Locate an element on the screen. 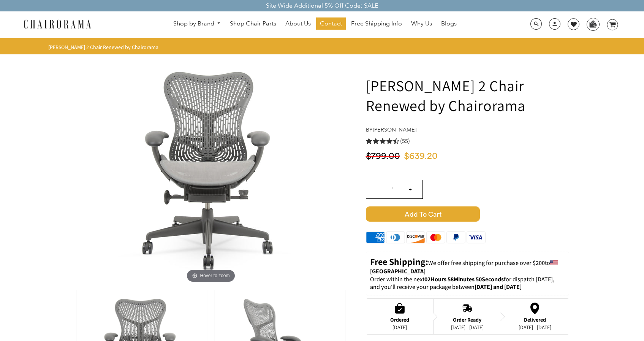 This screenshot has height=341, width=644. img: chairorama is located at coordinates (57, 25).